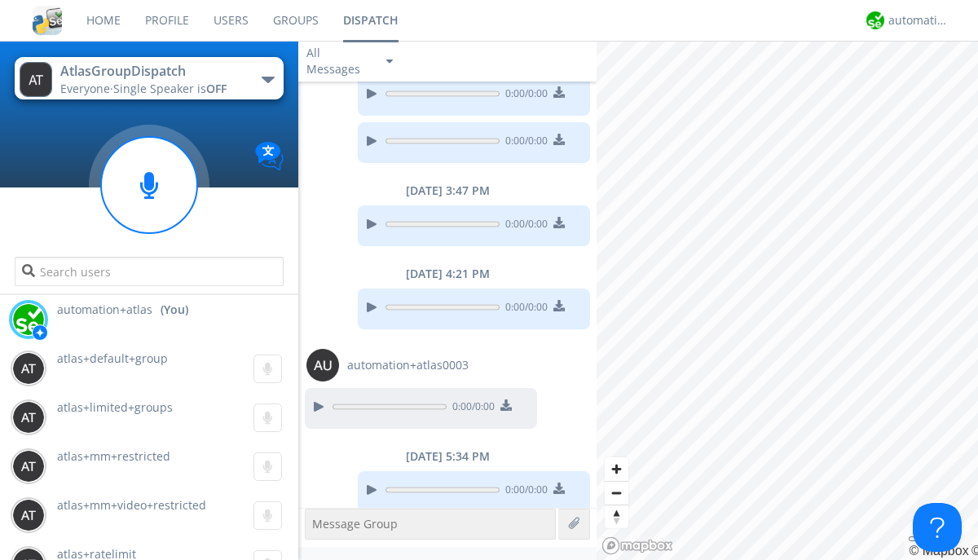  I want to click on span: atlas+limited+groups, so click(115, 407).